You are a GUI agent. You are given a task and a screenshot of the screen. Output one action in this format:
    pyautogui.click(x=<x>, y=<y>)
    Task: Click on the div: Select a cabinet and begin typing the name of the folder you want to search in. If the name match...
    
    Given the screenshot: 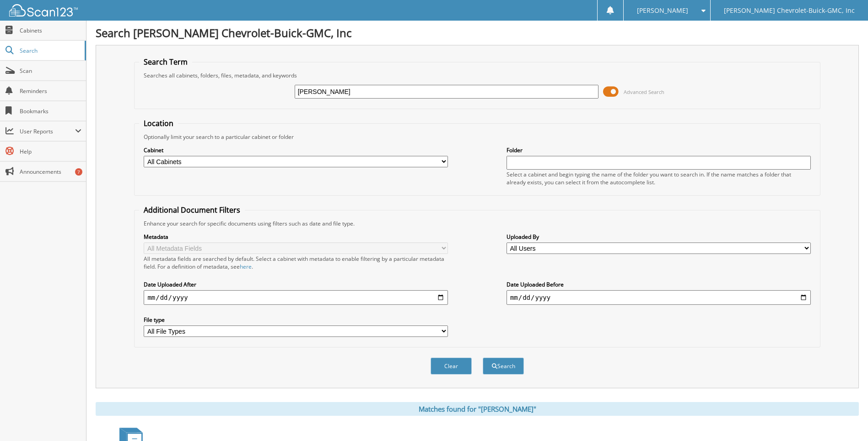 What is the action you would take?
    pyautogui.click(x=658, y=178)
    